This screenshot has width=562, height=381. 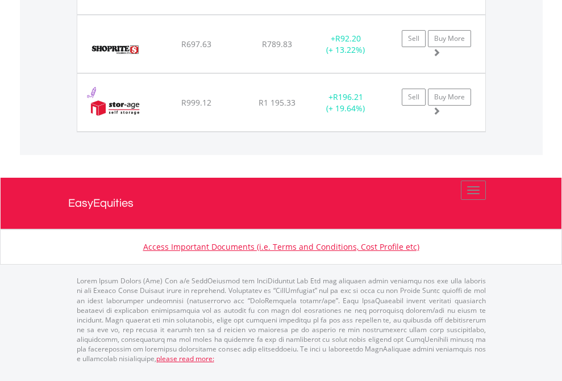 What do you see at coordinates (345, 103) in the screenshot?
I see `div: + (+ 19.64%)` at bounding box center [345, 103].